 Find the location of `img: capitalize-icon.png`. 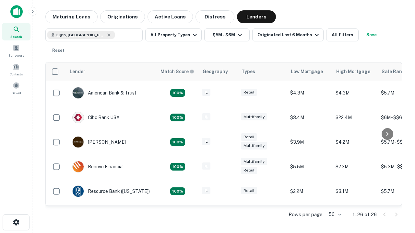

img: capitalize-icon.png is located at coordinates (17, 12).